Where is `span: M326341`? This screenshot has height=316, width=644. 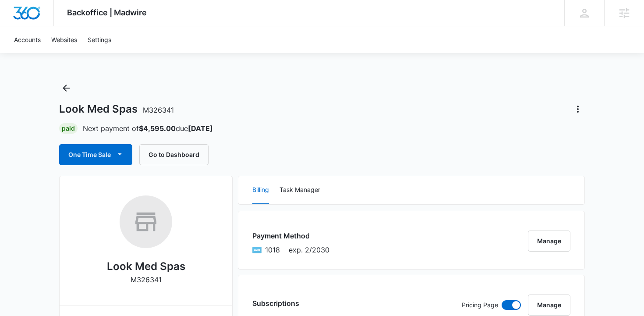
span: M326341 is located at coordinates (158, 110).